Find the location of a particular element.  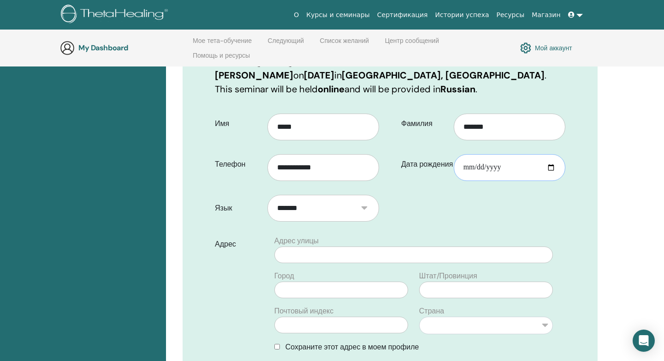

label: Адрес улицы is located at coordinates (297, 241).